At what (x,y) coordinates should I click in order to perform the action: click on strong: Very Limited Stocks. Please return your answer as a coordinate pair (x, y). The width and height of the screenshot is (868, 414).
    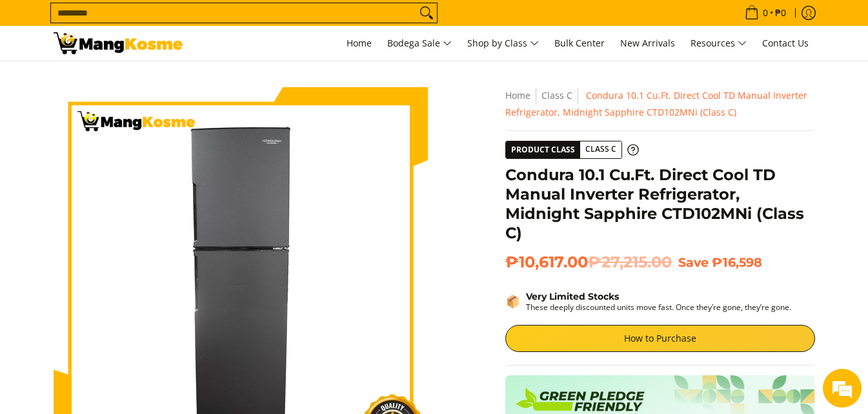
    Looking at the image, I should click on (572, 297).